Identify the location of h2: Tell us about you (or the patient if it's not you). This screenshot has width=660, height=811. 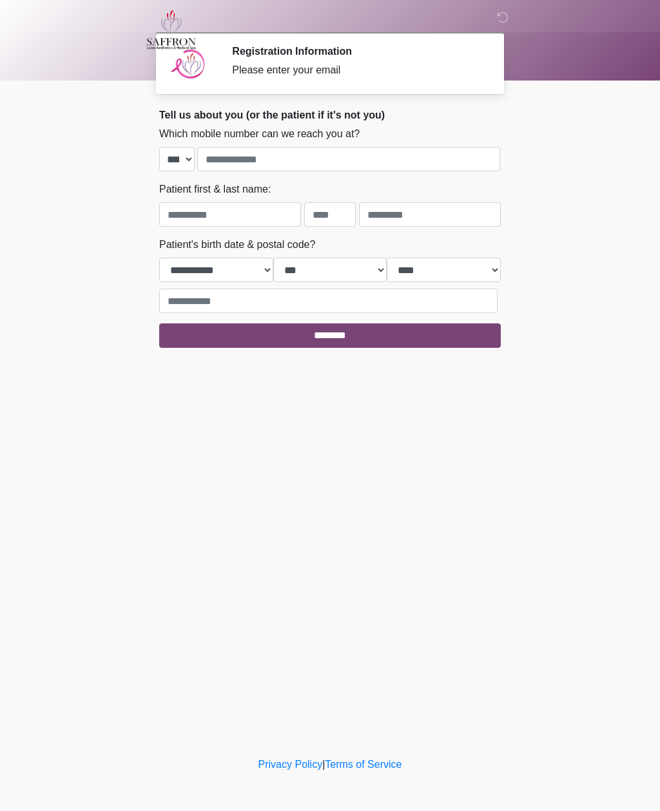
(330, 115).